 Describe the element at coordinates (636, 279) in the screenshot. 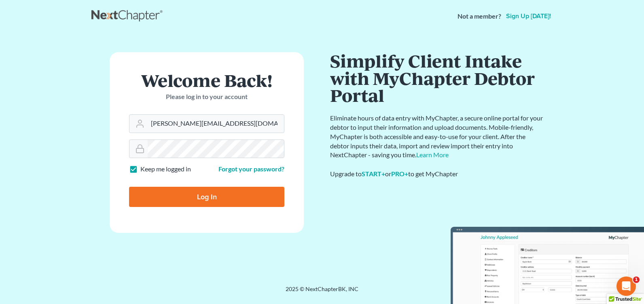

I see `span: 1` at that location.